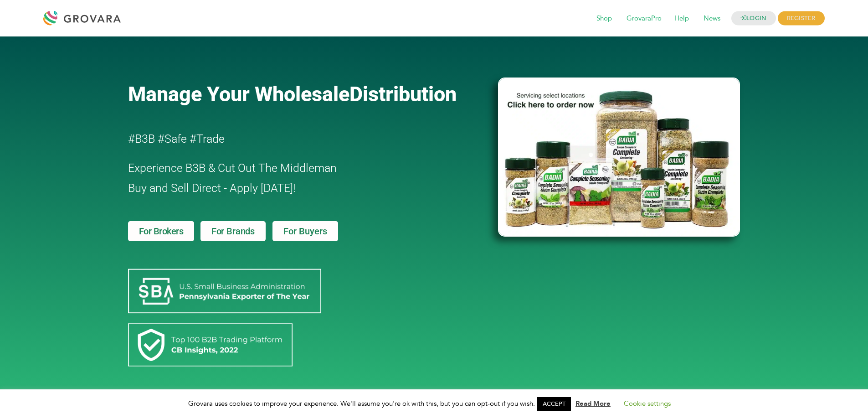 The width and height of the screenshot is (868, 419). Describe the element at coordinates (161, 231) in the screenshot. I see `span: For Brokers` at that location.